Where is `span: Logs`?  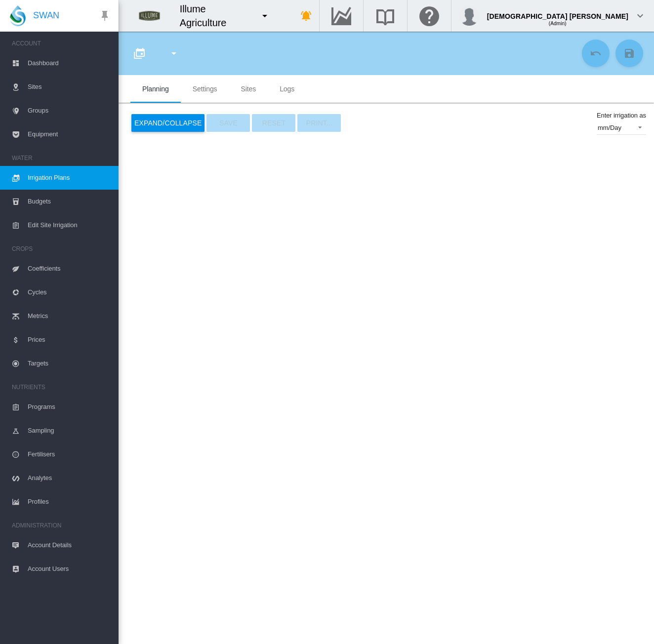
span: Logs is located at coordinates (287, 89).